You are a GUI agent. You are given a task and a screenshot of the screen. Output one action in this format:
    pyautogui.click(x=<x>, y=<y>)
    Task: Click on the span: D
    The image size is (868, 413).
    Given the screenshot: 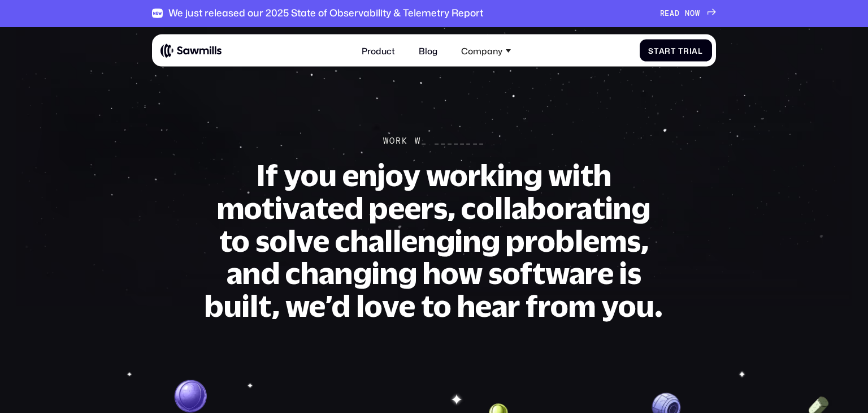 What is the action you would take?
    pyautogui.click(x=677, y=13)
    